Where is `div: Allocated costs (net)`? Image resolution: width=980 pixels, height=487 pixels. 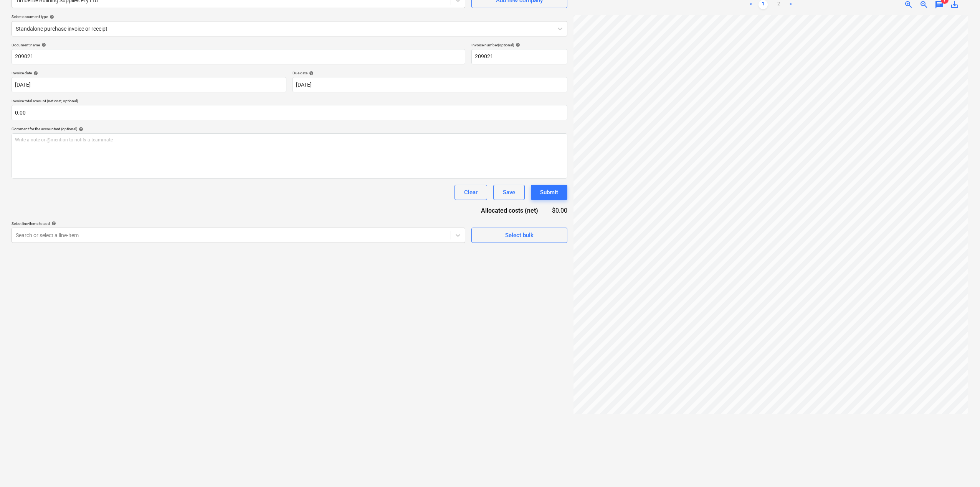
div: Allocated costs (net) is located at coordinates (508, 210).